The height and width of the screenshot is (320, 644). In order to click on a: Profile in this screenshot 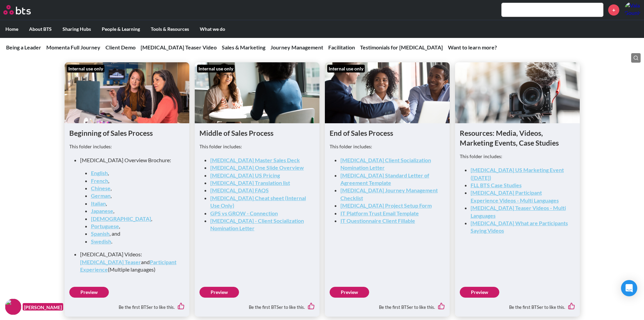, I will do `click(632, 10)`.